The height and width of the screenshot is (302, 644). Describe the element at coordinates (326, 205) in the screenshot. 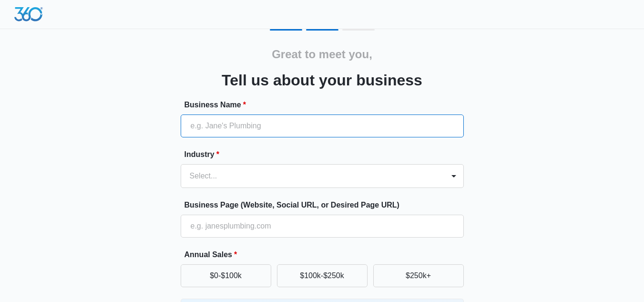

I see `label: Business Page (Website, Social URL, or Desired Page URL)` at that location.